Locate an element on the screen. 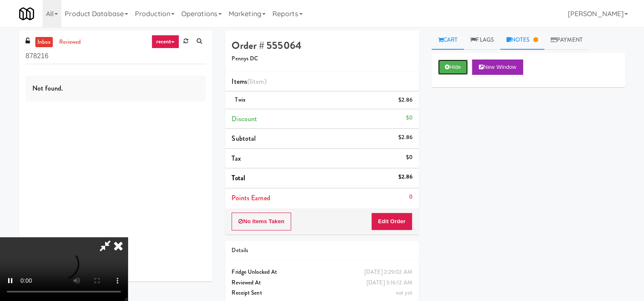 This screenshot has width=644, height=301. span: Tax is located at coordinates (236, 158).